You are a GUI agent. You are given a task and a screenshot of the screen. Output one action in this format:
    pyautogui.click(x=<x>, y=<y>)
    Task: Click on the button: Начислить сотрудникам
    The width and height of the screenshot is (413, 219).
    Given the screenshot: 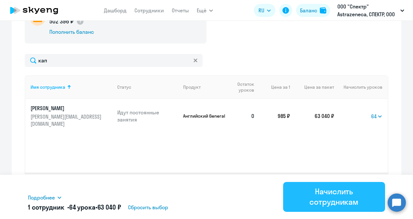 What is the action you would take?
    pyautogui.click(x=334, y=197)
    